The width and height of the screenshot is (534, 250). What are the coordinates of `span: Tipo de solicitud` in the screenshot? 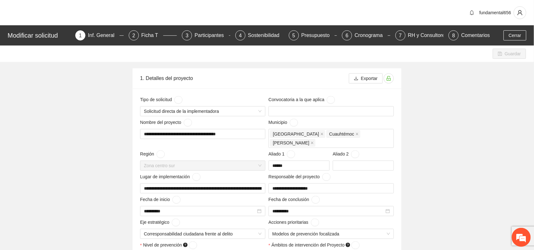 It's located at (161, 100).